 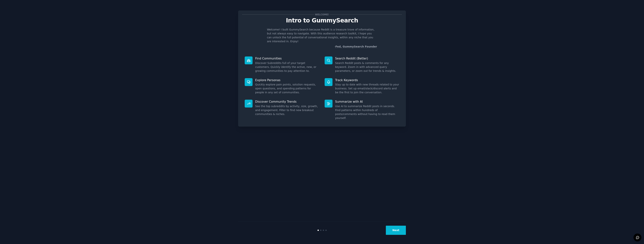 What do you see at coordinates (322, 35) in the screenshot?
I see `p: Welcome! I built GummySearch because Reddit is a treasure trove of information, but not always ea...` at bounding box center [322, 35].